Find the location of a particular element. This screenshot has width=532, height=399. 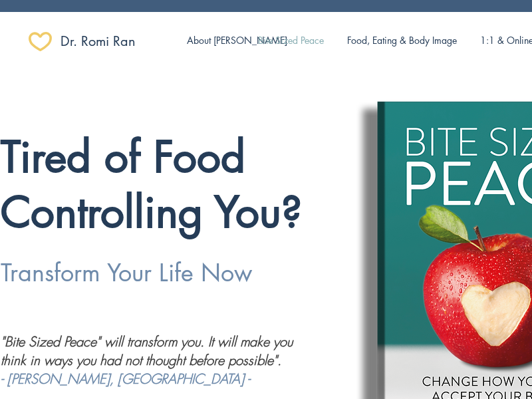

a: ​Dr. Romi Ran is located at coordinates (108, 41).